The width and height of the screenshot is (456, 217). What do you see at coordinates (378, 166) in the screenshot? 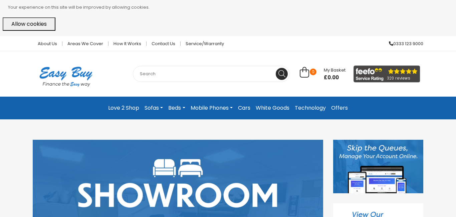
I see `img: Discover our App` at bounding box center [378, 166].